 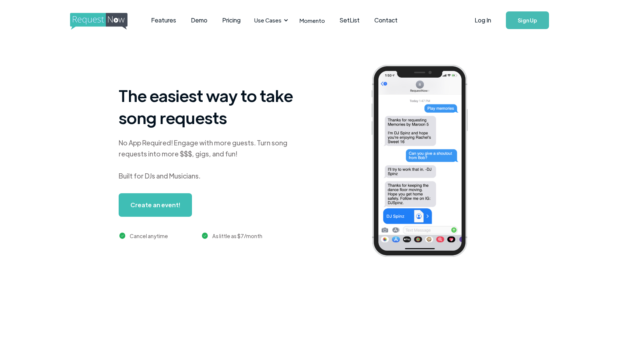 I want to click on div: As little as $7/month, so click(x=237, y=236).